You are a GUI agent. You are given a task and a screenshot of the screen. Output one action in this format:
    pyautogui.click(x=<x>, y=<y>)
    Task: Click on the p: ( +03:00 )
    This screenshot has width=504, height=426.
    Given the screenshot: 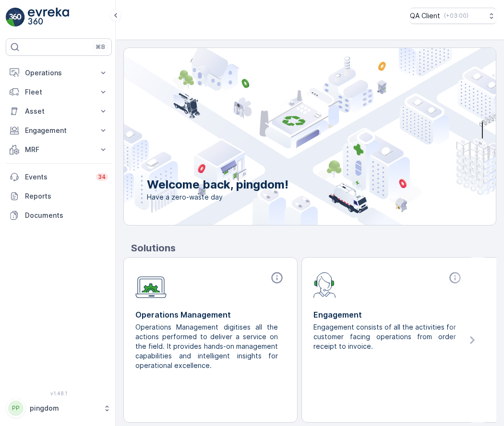 What is the action you would take?
    pyautogui.click(x=456, y=16)
    